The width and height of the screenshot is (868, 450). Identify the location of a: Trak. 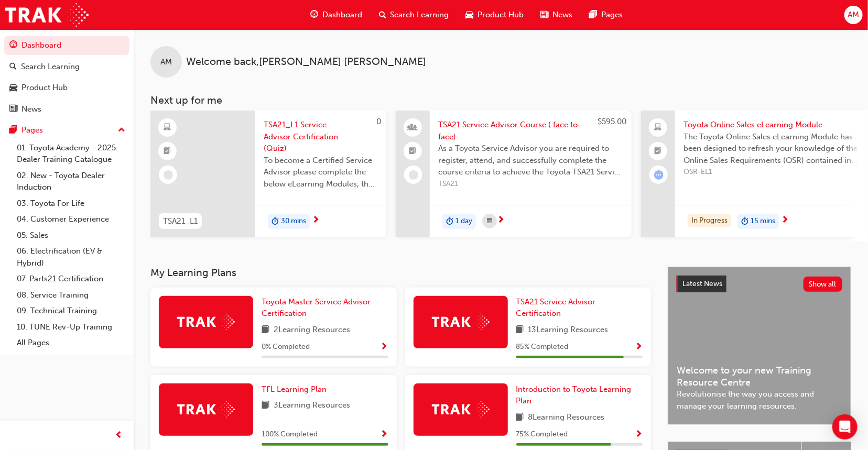
(47, 15).